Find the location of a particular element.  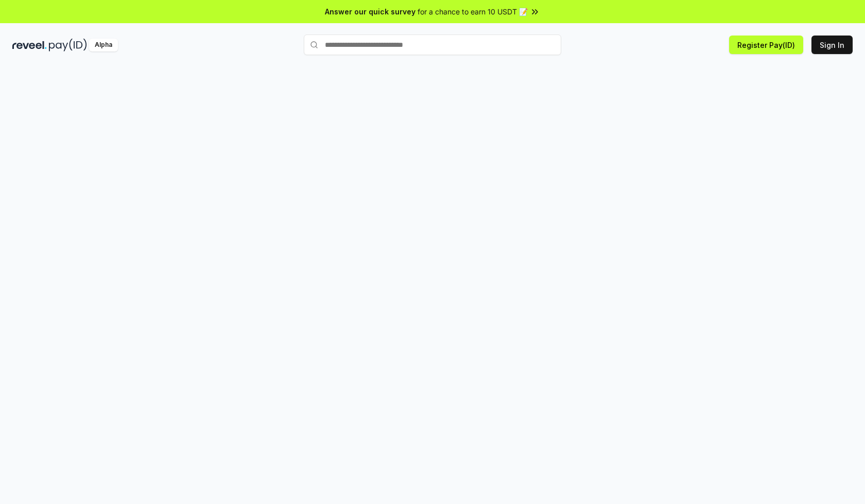

img: reveel_dark is located at coordinates (29, 45).